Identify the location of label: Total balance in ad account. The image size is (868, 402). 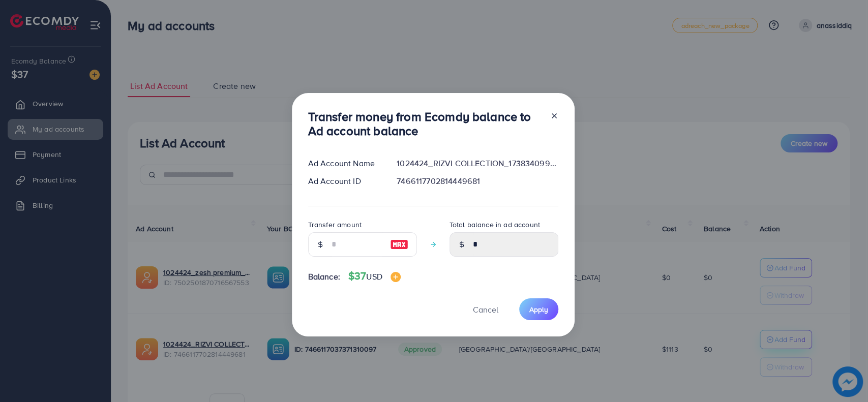
(494, 225).